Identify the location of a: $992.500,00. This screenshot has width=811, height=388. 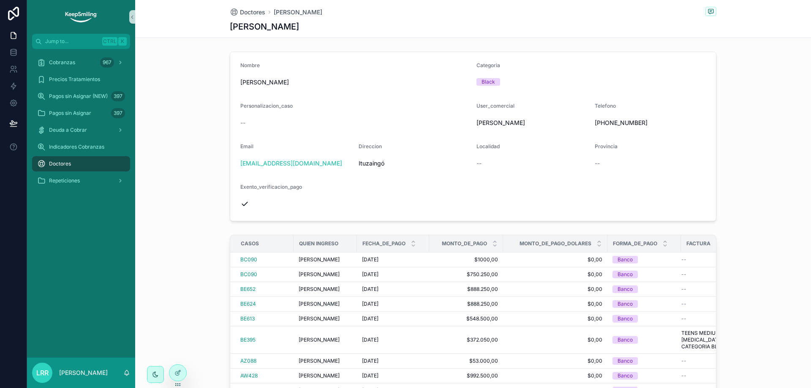
(466, 376).